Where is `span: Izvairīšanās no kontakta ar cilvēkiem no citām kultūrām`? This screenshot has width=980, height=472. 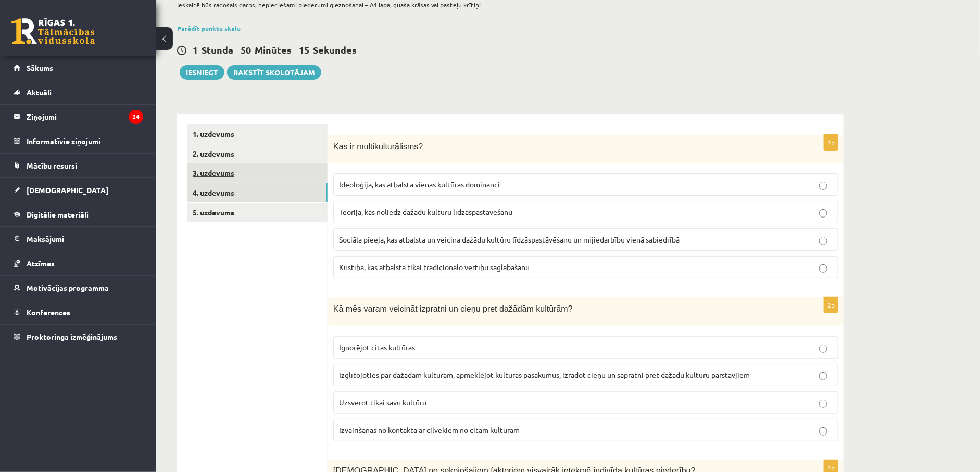 span: Izvairīšanās no kontakta ar cilvēkiem no citām kultūrām is located at coordinates (429, 430).